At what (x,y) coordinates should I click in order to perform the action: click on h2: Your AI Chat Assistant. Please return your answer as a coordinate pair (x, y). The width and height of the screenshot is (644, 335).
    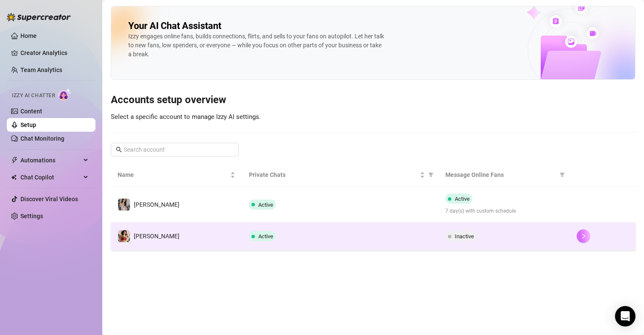
    Looking at the image, I should click on (175, 26).